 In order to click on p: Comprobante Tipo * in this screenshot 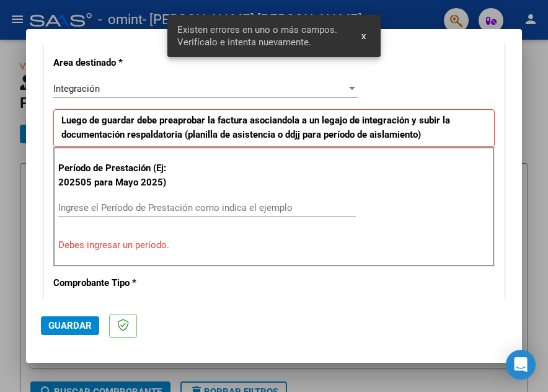, I will do `click(120, 283)`.